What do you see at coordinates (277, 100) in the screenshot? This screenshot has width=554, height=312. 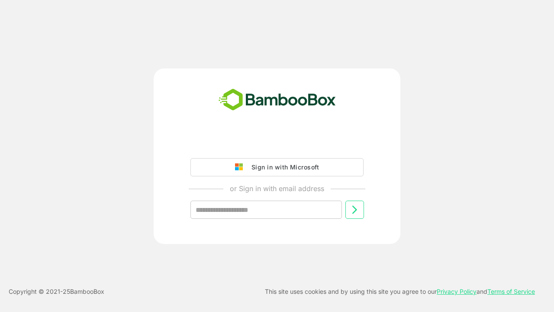 I see `img: bamboobox` at bounding box center [277, 100].